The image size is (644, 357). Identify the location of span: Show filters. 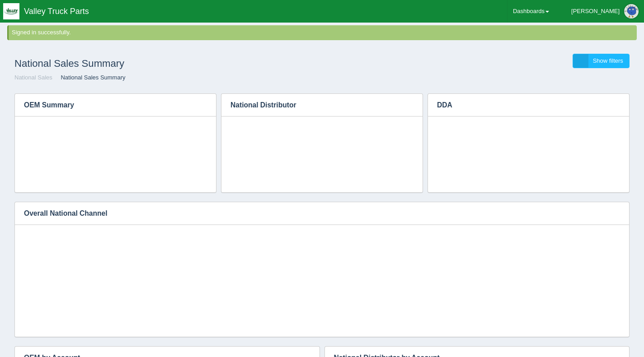
(608, 60).